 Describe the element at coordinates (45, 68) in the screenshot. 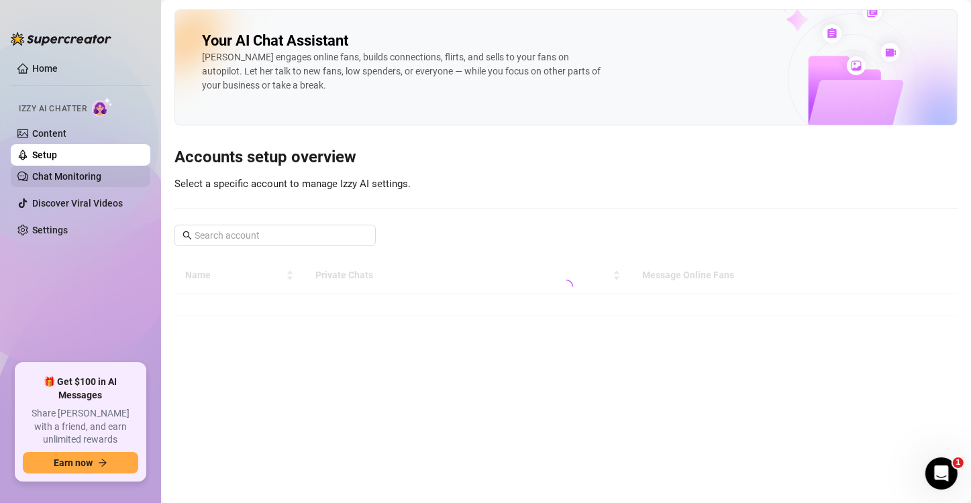

I see `a: Home` at that location.